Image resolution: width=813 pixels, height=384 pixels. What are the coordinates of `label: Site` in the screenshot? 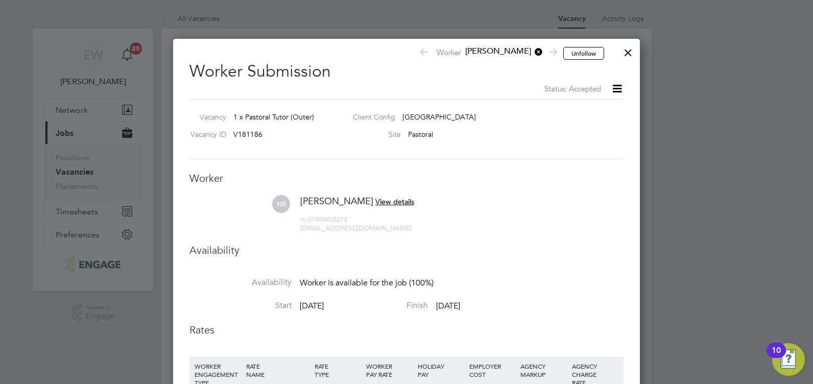 It's located at (373, 134).